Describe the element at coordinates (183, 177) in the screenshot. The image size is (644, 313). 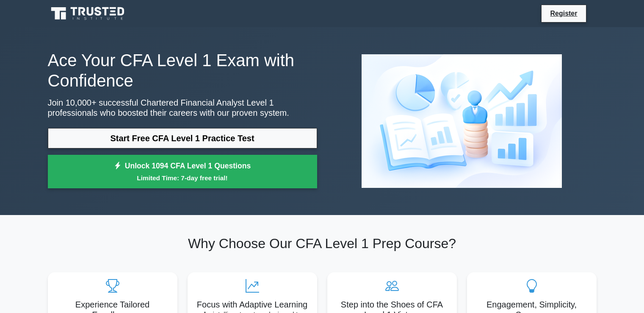
I see `small: Limited Time: 7-day free trial!` at that location.